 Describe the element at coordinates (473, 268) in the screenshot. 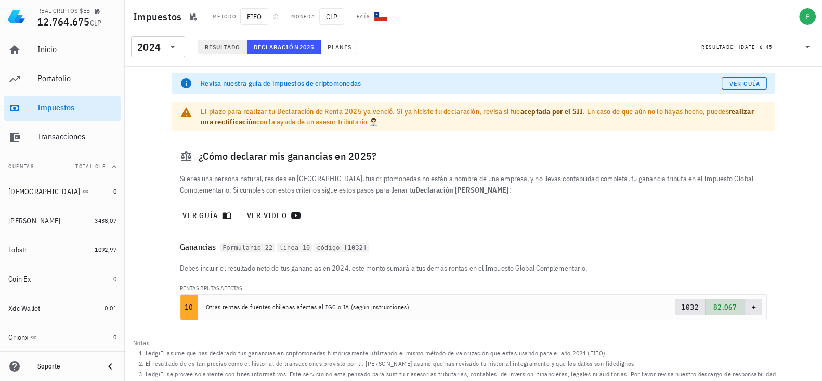

I see `p: Debes incluir el resultado neto de tus ganancias en 2024, este monto sumará a tus demás rentas en...` at that location.